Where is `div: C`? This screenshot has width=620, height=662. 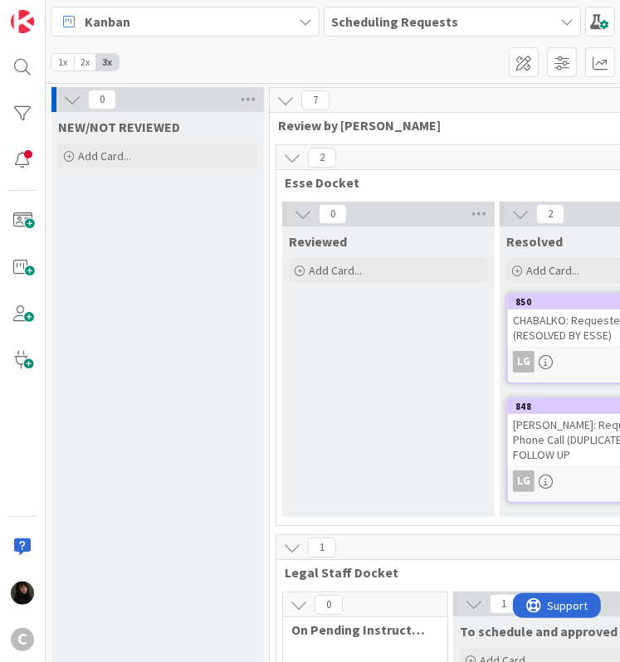 div: C is located at coordinates (22, 640).